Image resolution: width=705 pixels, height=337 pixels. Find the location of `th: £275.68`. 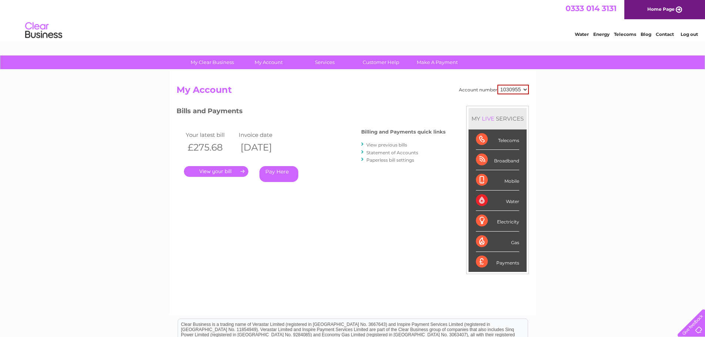

th: £275.68 is located at coordinates (211, 147).